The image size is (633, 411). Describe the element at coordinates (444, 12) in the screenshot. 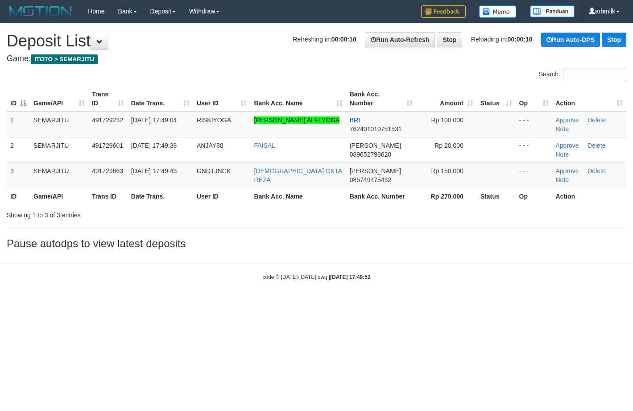

I see `img: Feedback.jpg` at that location.